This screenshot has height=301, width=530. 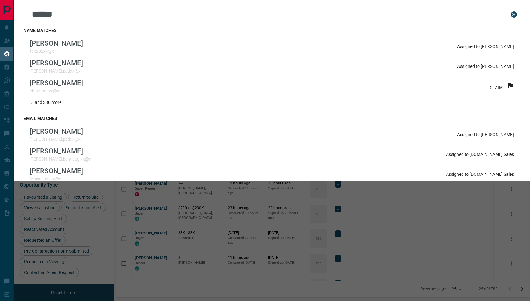 What do you see at coordinates (272, 30) in the screenshot?
I see `h3: name matches` at bounding box center [272, 30].